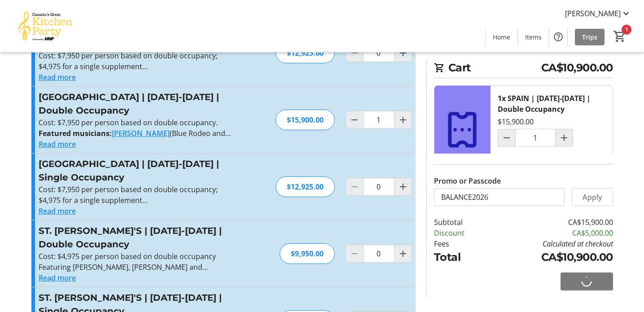  I want to click on p: Cost: $7,950 per person based on double occupancy., so click(137, 122).